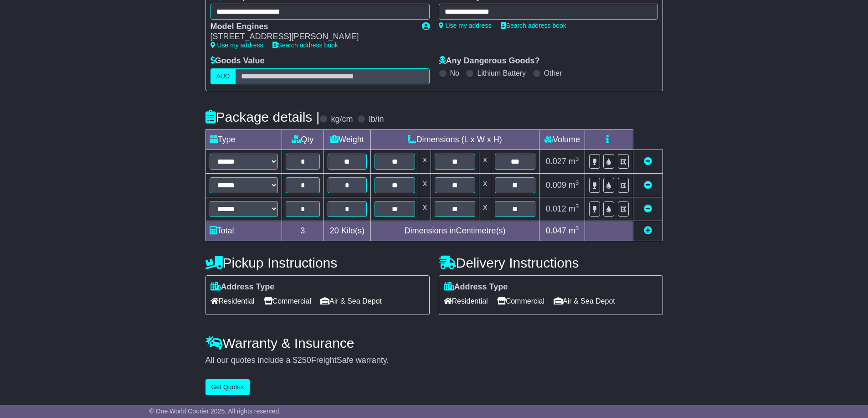  What do you see at coordinates (553, 73) in the screenshot?
I see `label: Other` at bounding box center [553, 73].